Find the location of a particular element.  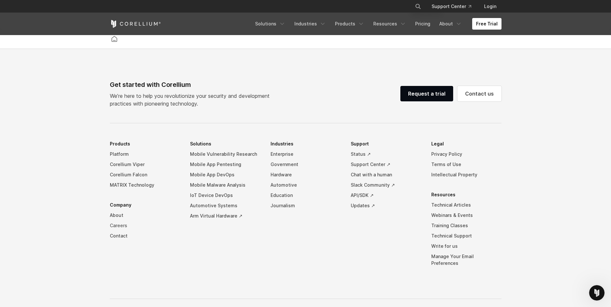

a: Free Trial is located at coordinates (486, 24).